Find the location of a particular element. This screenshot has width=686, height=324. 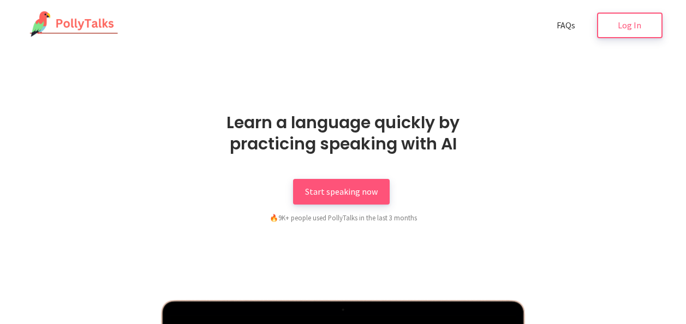

a: Log In is located at coordinates (630, 25).